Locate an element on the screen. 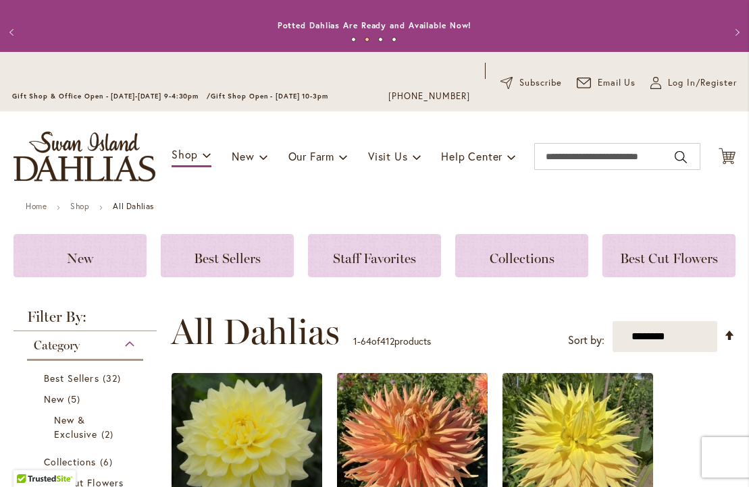  a: Email Us is located at coordinates (606, 83).